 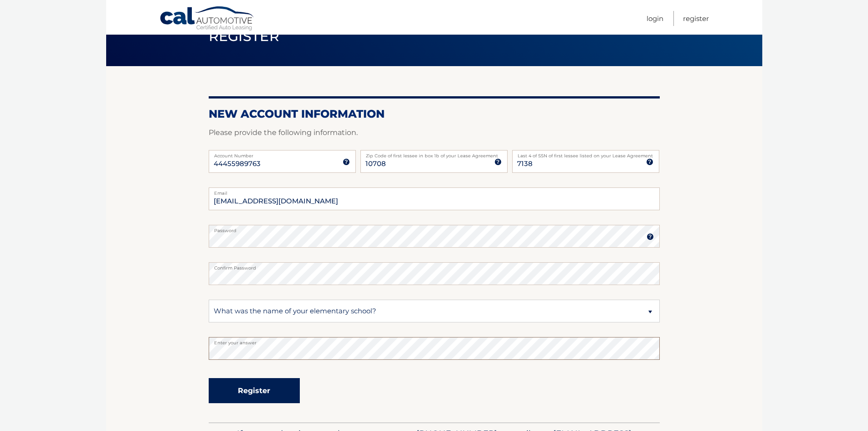 What do you see at coordinates (434, 198) in the screenshot?
I see `input: Email` at bounding box center [434, 198].